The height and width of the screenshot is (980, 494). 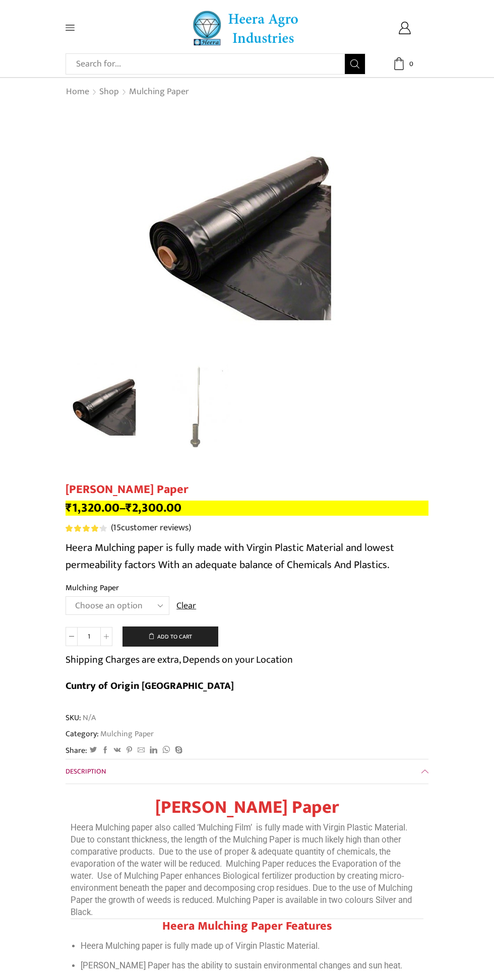 I want to click on p: Shipping Charges are extra, Depends on your Location, so click(x=179, y=660).